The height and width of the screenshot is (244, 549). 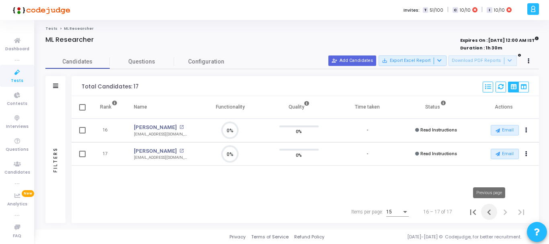 I want to click on button: Next page, so click(x=505, y=212).